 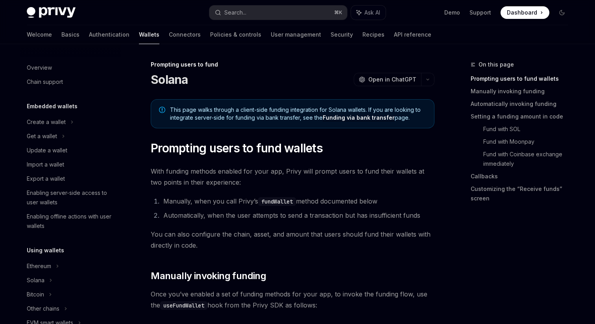 What do you see at coordinates (47, 150) in the screenshot?
I see `div: Update a wallet` at bounding box center [47, 150].